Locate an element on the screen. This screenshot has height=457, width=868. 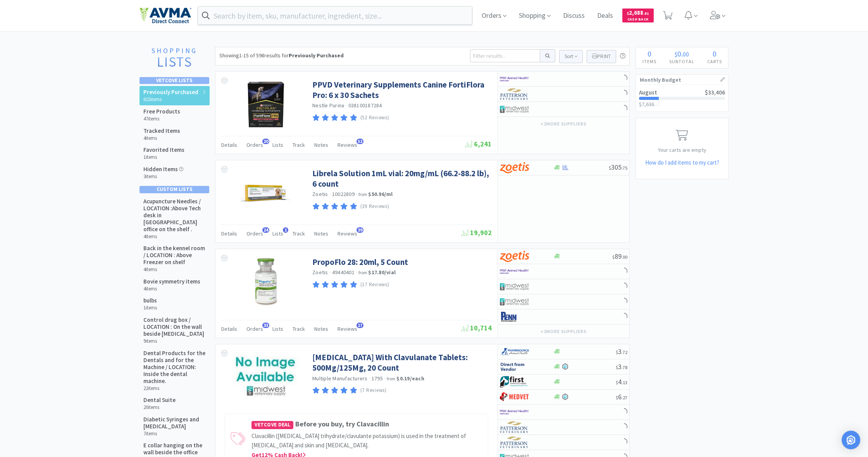
span: 4 is located at coordinates (622, 382).